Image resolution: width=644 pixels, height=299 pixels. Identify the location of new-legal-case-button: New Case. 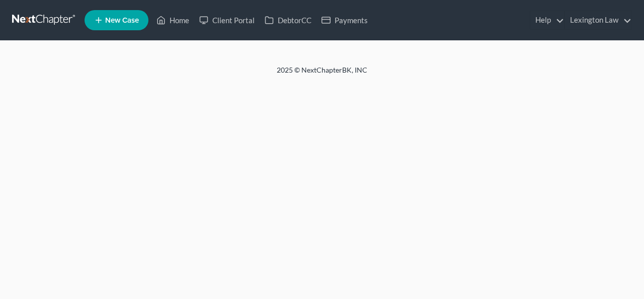
(116, 20).